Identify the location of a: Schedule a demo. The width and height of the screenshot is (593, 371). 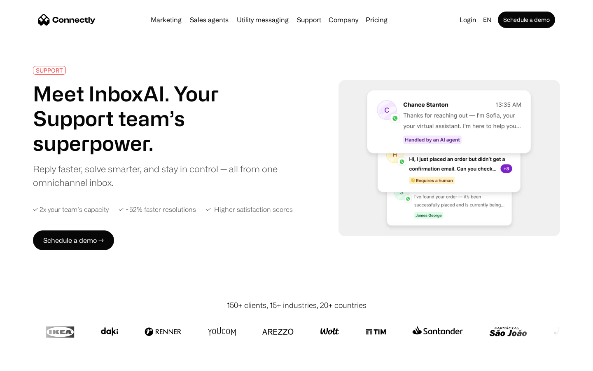
(526, 20).